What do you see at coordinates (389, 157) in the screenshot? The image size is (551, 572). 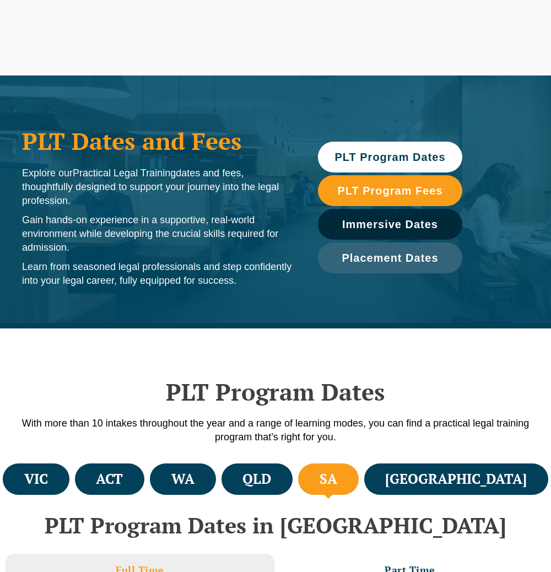 I see `span: PLT Program Dates` at bounding box center [389, 157].